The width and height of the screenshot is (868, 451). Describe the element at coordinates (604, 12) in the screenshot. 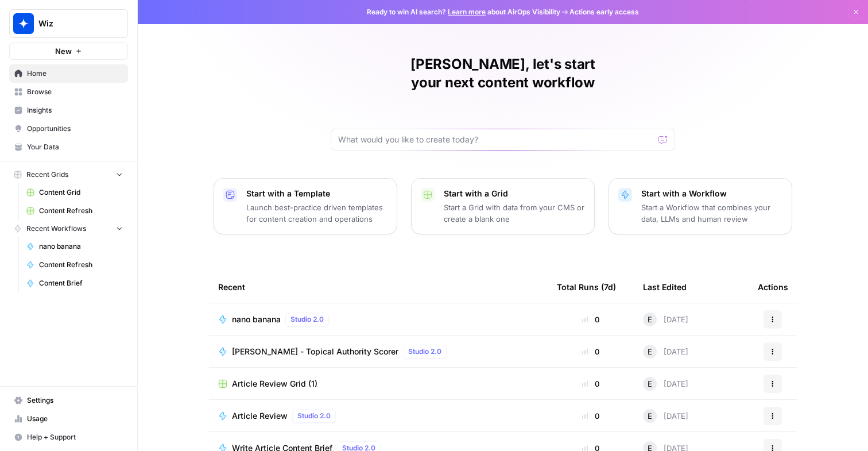

I see `span: Actions early access` at that location.